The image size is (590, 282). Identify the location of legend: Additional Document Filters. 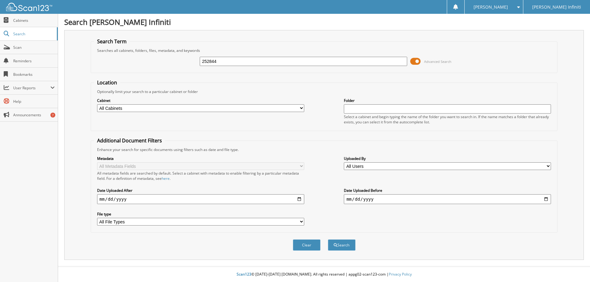
(129, 141).